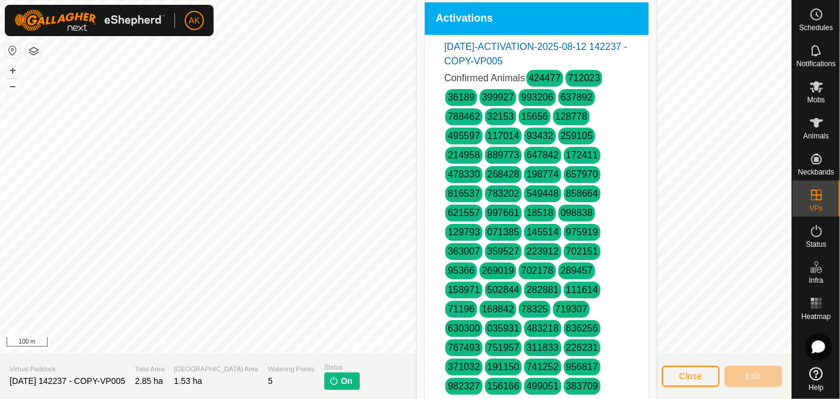  I want to click on a: 93432, so click(540, 135).